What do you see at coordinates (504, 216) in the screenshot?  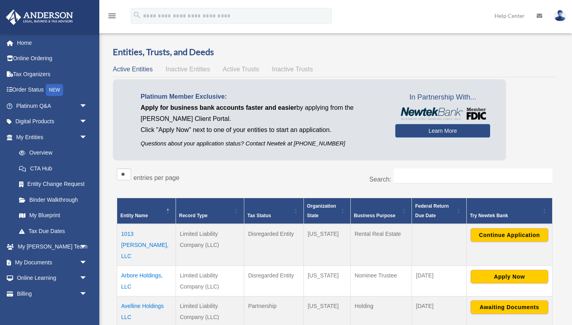 I see `span: Try Newtek Bank` at bounding box center [504, 216].